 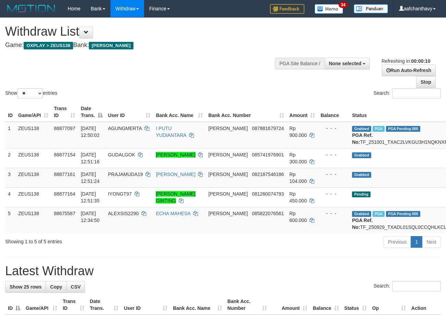 I want to click on strong: 00:00:10, so click(x=421, y=61).